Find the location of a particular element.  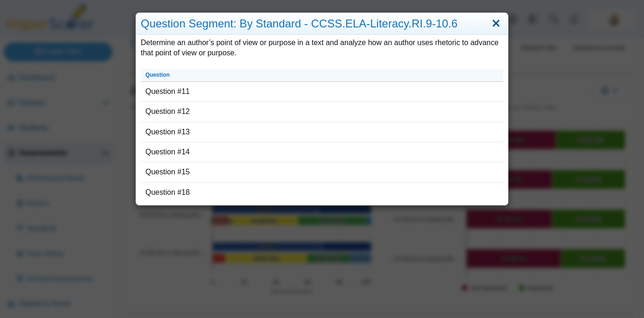

th: Question is located at coordinates (322, 75).